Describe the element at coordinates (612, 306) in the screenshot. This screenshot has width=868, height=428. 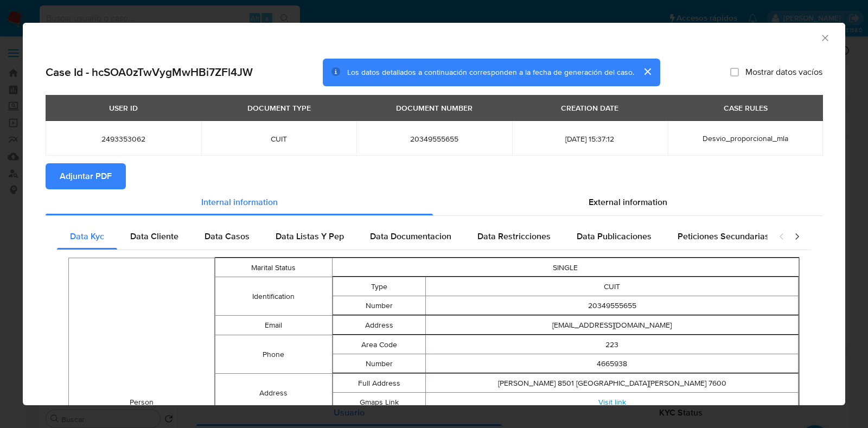
I see `td: 20349555655` at that location.